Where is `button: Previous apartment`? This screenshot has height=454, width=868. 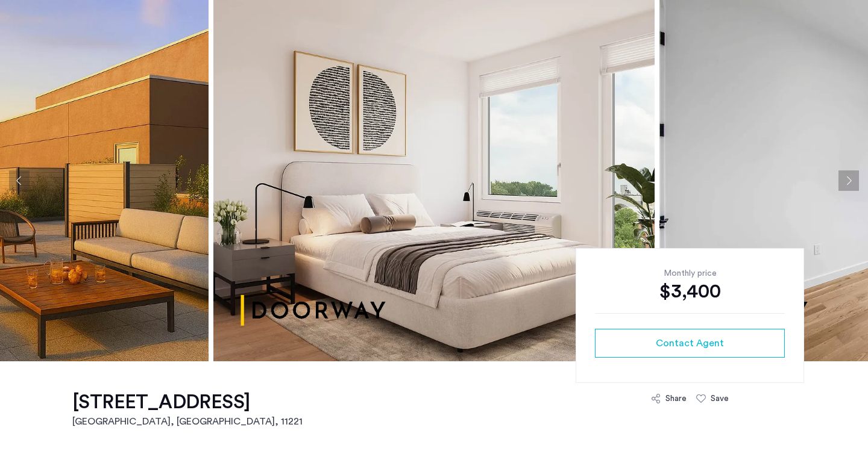 button: Previous apartment is located at coordinates (20, 181).